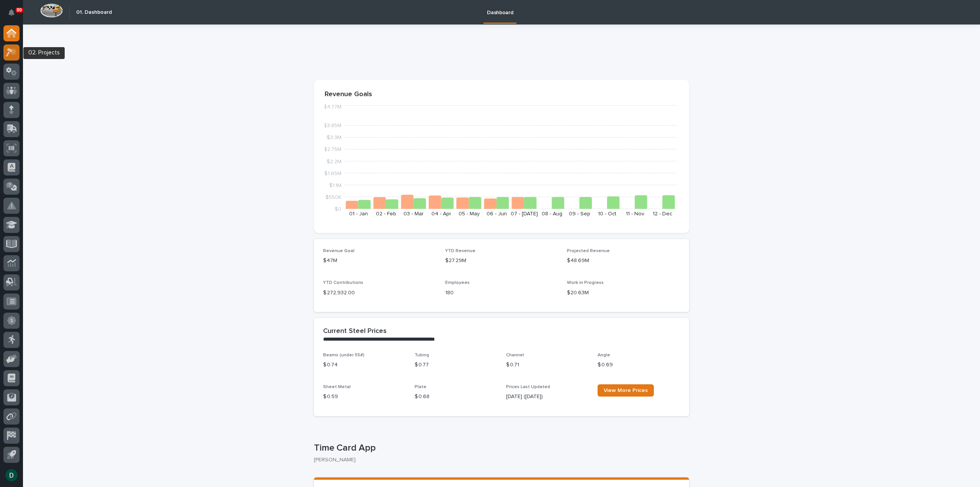  I want to click on p: $48.69M, so click(623, 260).